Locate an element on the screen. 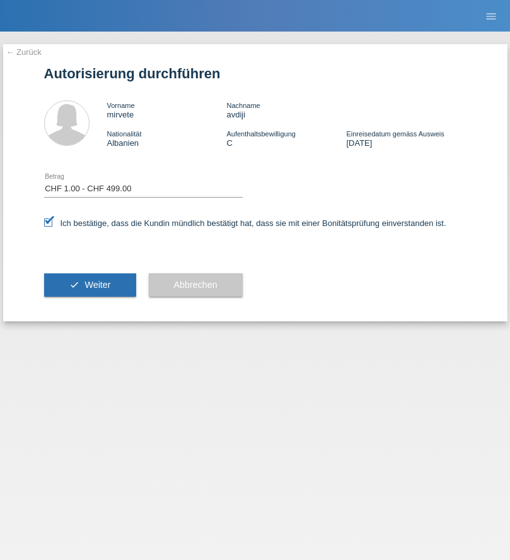 Image resolution: width=510 pixels, height=560 pixels. label: Ich bestätige, dass die Kundin mündlich bestätigt hat, dass sie mit einer Bonitätsprüfung einvers... is located at coordinates (245, 223).